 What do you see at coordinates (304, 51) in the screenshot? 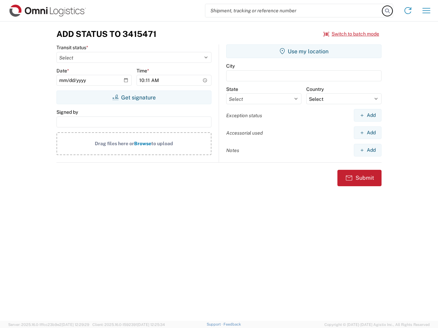
I see `button: Use my location` at bounding box center [304, 51].